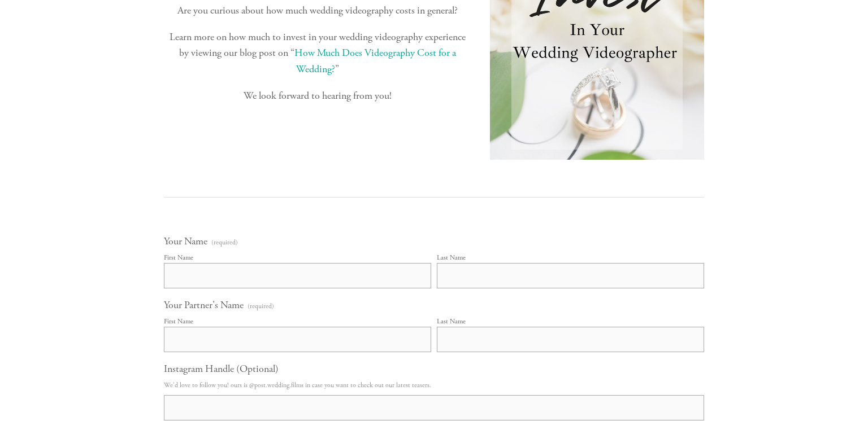  What do you see at coordinates (434, 384) in the screenshot?
I see `p: We'd love to follow you! ours is @post.wedding.films in case you want to check out our latest tea...` at bounding box center [434, 384].